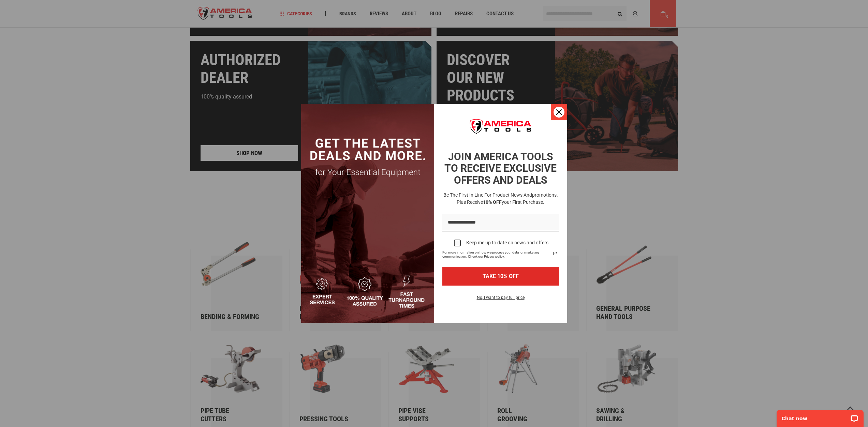 Image resolution: width=868 pixels, height=427 pixels. Describe the element at coordinates (501, 299) in the screenshot. I see `button: No, I want to pay full price` at that location.